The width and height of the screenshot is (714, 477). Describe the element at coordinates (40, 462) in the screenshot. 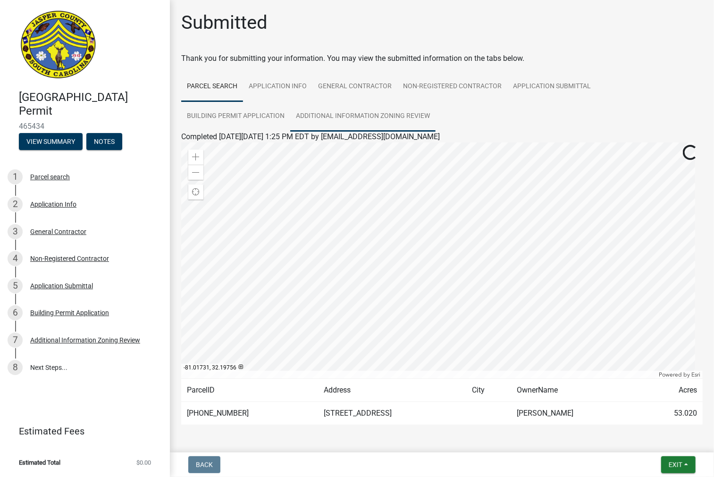

I see `span: Estimated Total` at that location.